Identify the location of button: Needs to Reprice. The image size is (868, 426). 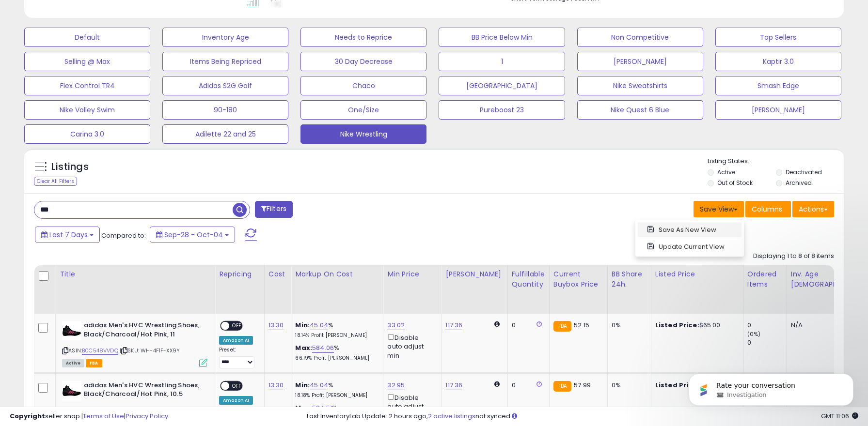
(364, 37).